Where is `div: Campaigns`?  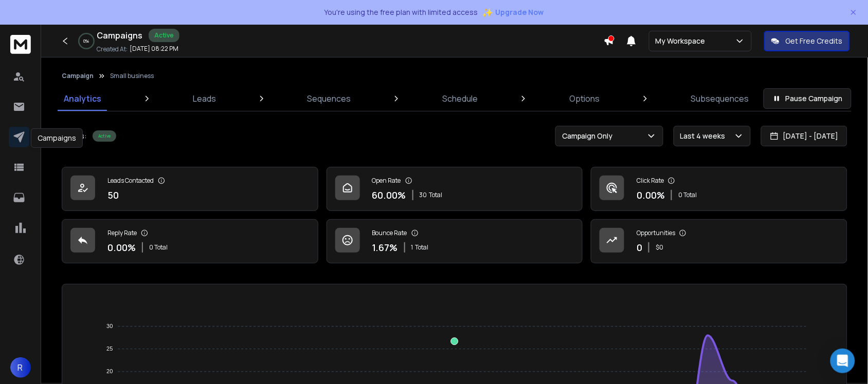 div: Campaigns is located at coordinates (56, 138).